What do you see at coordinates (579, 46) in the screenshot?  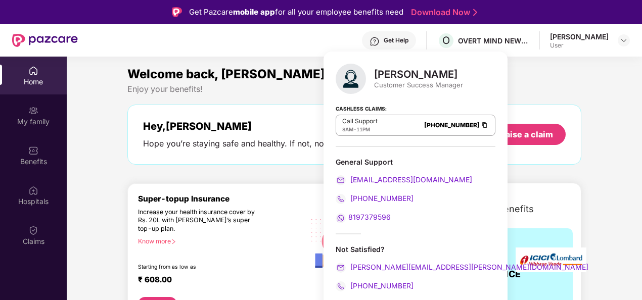 I see `div: User` at bounding box center [579, 46].